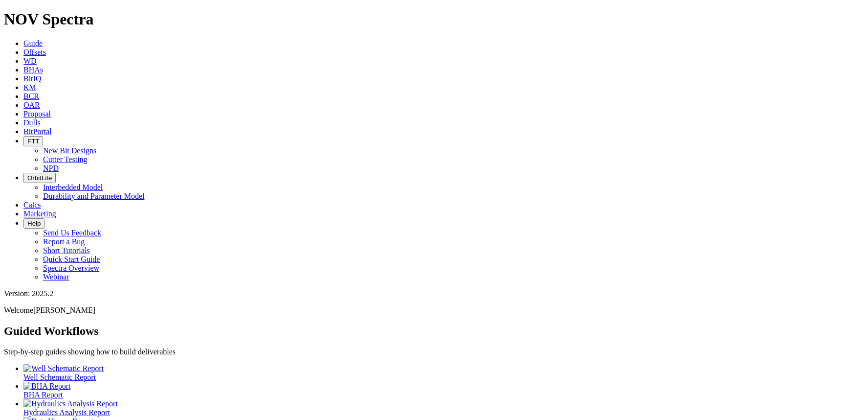 The image size is (868, 420). I want to click on button: Help, so click(34, 223).